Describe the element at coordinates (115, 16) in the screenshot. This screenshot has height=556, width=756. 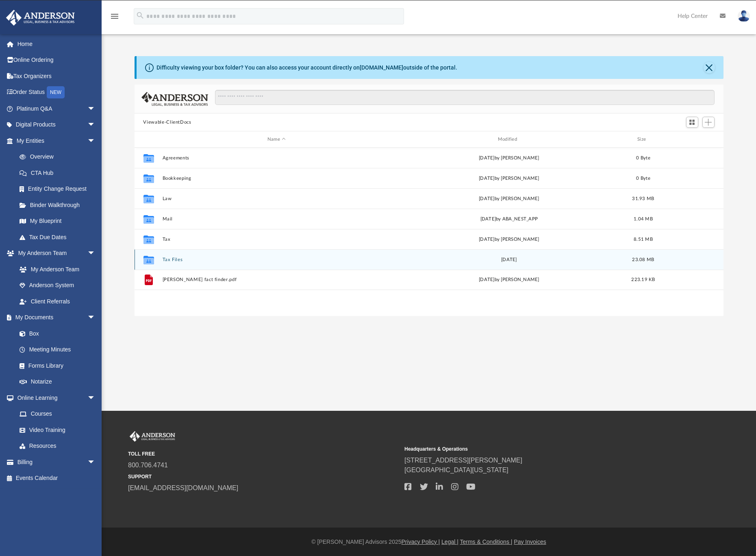
I see `i: menu` at that location.